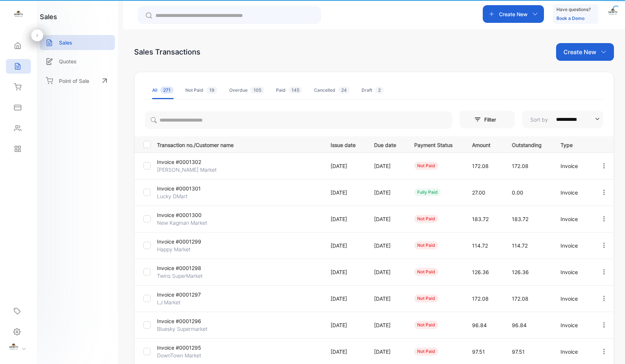 Image resolution: width=625 pixels, height=364 pixels. What do you see at coordinates (563, 119) in the screenshot?
I see `button: Sort by` at bounding box center [563, 119].